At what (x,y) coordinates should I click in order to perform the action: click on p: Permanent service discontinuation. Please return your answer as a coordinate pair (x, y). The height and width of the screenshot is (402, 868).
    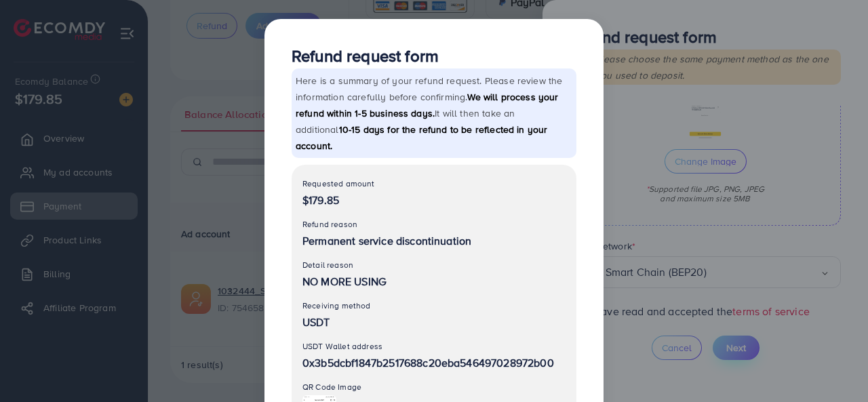
    Looking at the image, I should click on (434, 240).